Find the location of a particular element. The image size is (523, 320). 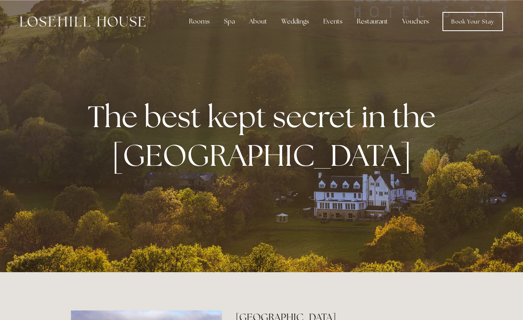

img: Losehill House is located at coordinates (82, 22).